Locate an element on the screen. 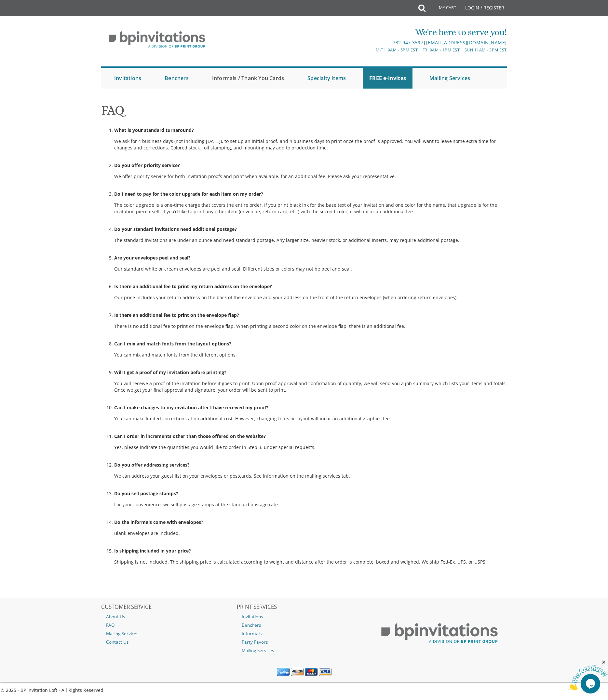 The width and height of the screenshot is (608, 700). a: Informals is located at coordinates (304, 634).